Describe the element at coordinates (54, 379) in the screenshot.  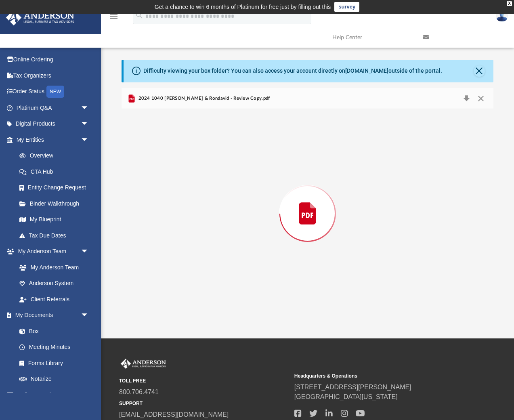
I see `a: Notarize` at that location.